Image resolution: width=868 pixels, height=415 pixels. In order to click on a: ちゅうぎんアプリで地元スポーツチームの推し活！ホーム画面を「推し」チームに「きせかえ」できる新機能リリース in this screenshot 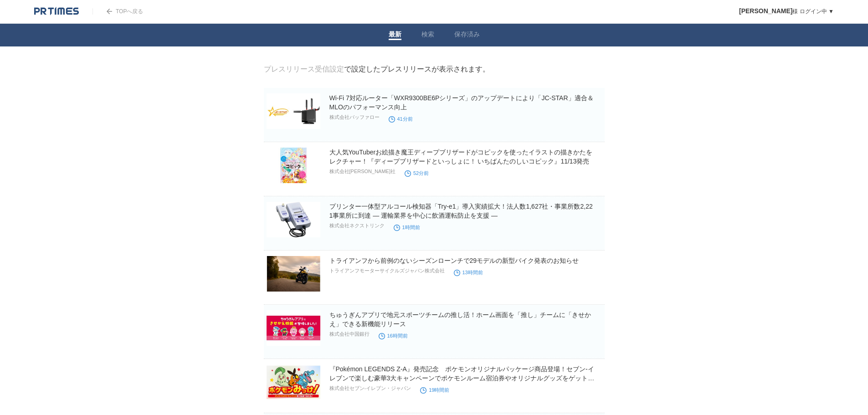, I will do `click(460, 319)`.